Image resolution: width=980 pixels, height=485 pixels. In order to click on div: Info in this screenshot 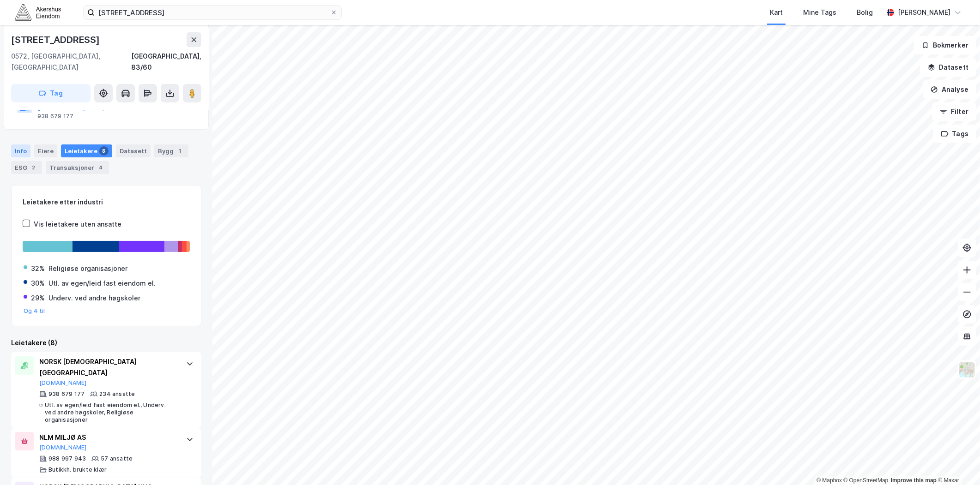, I will do `click(21, 151)`.